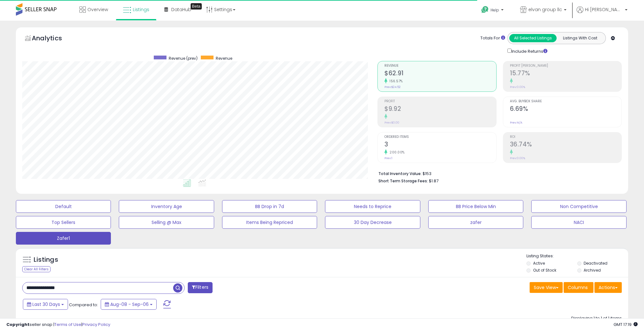  Describe the element at coordinates (565, 145) in the screenshot. I see `h2: 36.74%` at that location.